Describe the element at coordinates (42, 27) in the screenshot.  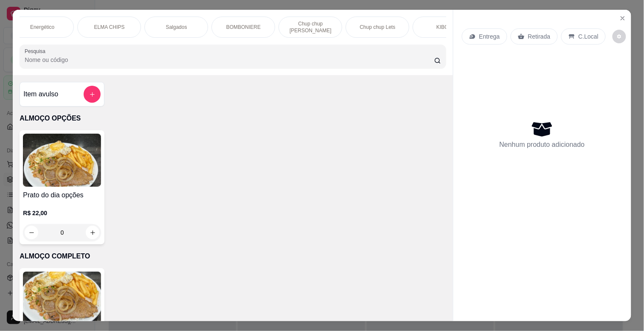
I see `p: Energético` at that location.